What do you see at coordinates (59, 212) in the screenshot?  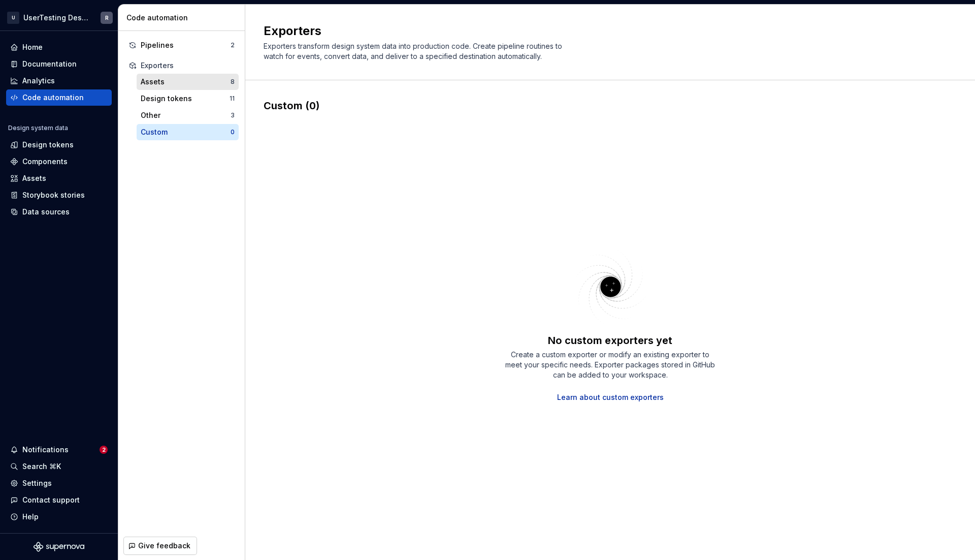 I see `a: Data sources` at bounding box center [59, 212].